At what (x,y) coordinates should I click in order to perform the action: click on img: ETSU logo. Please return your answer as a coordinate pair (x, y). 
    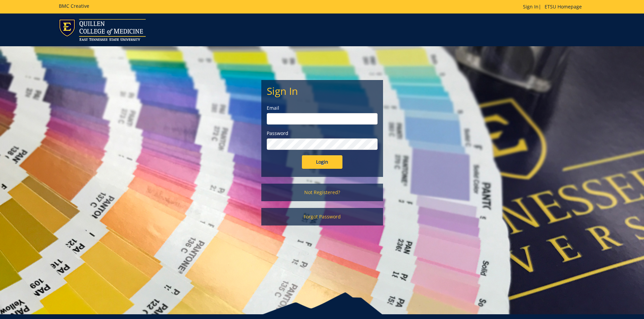
    Looking at the image, I should click on (102, 29).